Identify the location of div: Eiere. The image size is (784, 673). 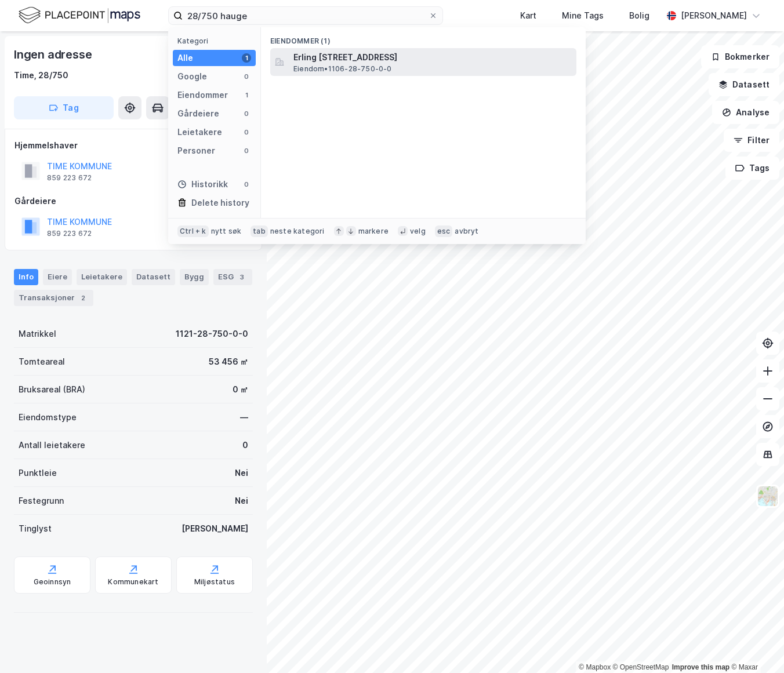
(57, 277).